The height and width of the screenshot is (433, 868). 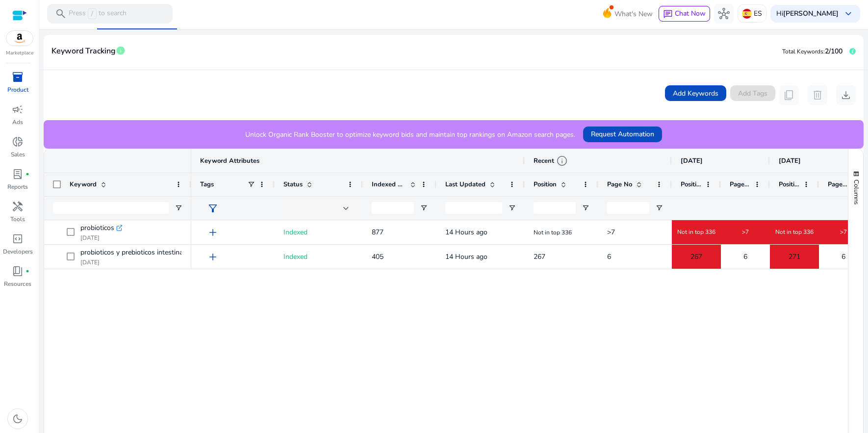 What do you see at coordinates (696, 94) in the screenshot?
I see `button: Add Keywords` at bounding box center [696, 94].